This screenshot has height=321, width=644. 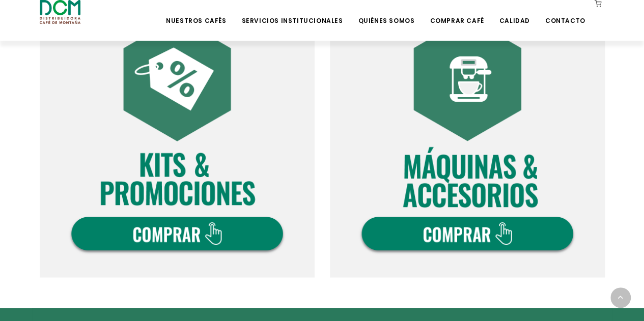 I want to click on a: Nuestros Cafés, so click(x=196, y=13).